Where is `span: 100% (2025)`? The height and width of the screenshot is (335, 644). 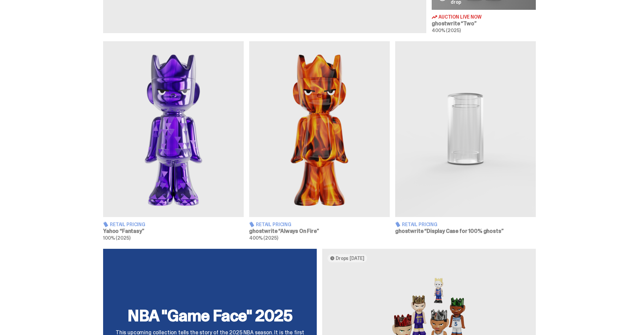 span: 100% (2025) is located at coordinates (116, 238).